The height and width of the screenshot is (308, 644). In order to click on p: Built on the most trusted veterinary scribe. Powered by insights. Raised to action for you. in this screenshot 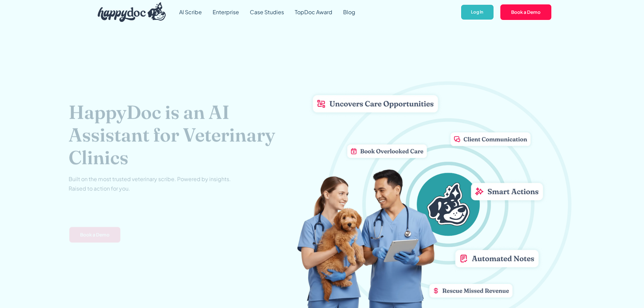, I will do `click(150, 183)`.